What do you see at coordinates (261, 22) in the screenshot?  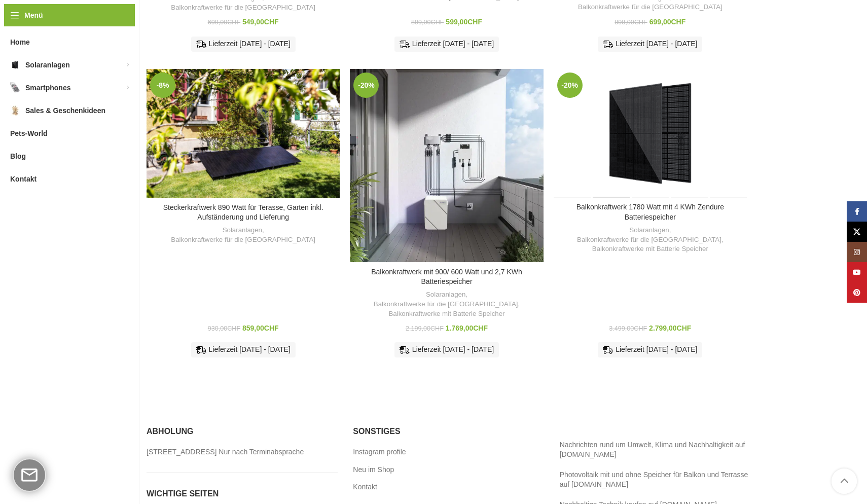 I see `bdi: 549,00` at bounding box center [261, 22].